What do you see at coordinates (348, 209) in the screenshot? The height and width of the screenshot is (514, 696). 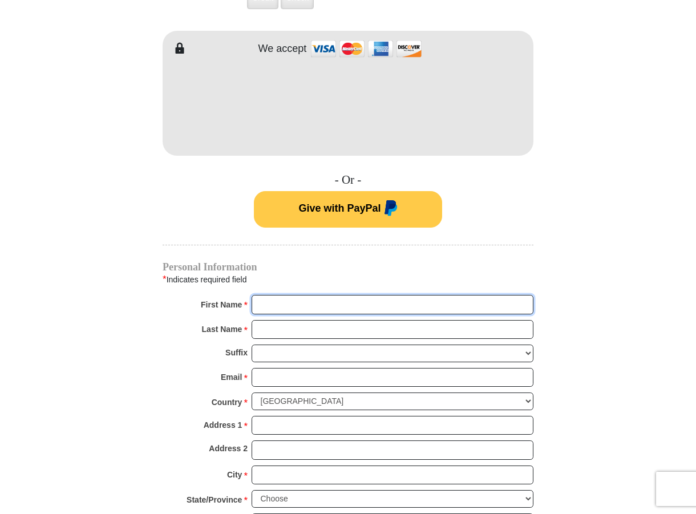 I see `button: Give with PayPal` at bounding box center [348, 209].